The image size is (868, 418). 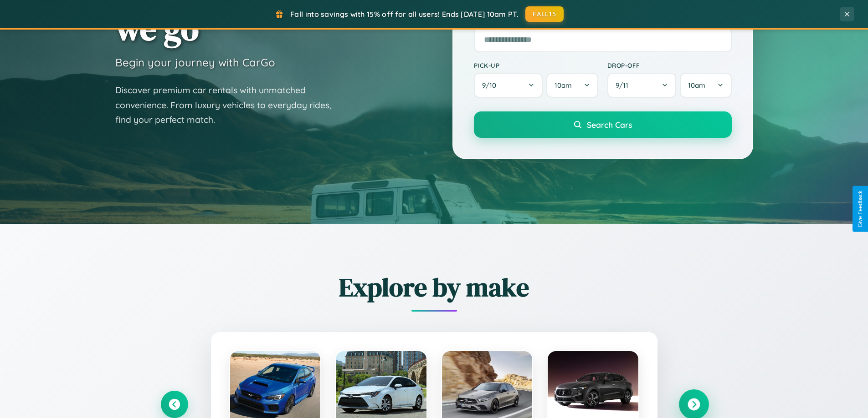 What do you see at coordinates (545, 14) in the screenshot?
I see `button: FALL15` at bounding box center [545, 14].